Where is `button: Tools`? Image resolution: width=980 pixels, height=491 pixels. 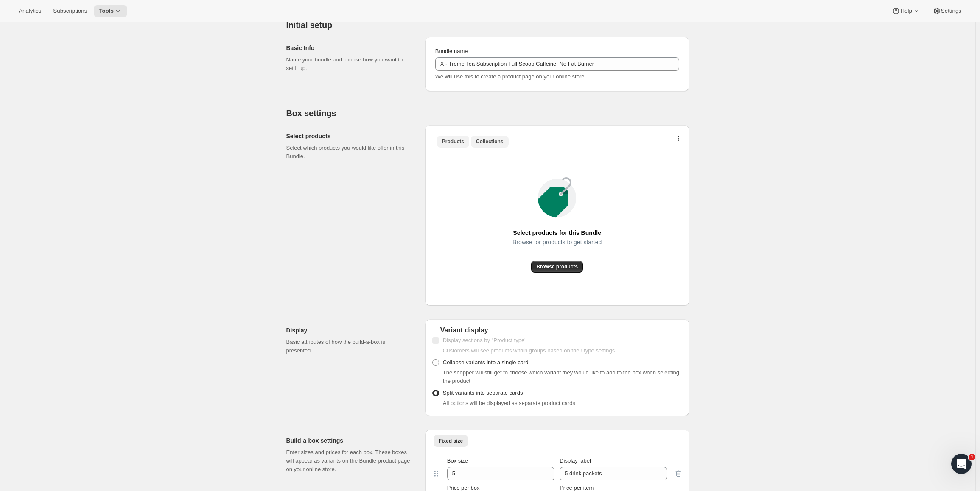
button: Tools is located at coordinates (110, 11).